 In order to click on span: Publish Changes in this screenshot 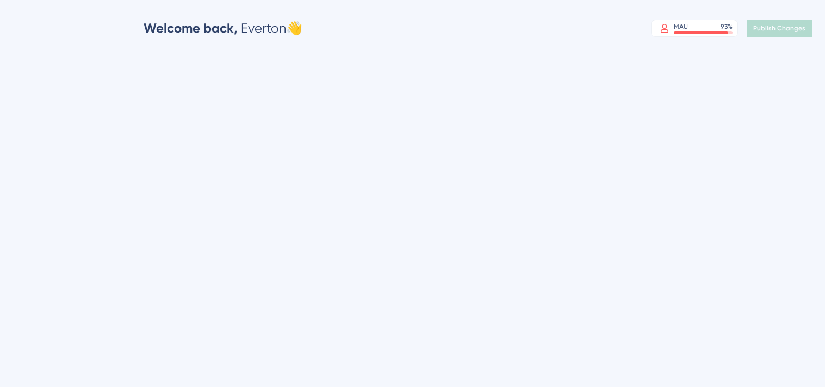, I will do `click(780, 28)`.